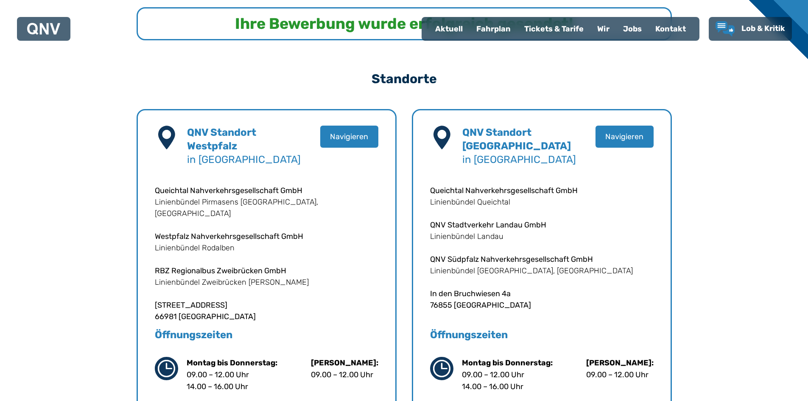 The width and height of the screenshot is (808, 401). I want to click on p: QNV Südpfalz Nahverkehrsgesellschaft GmbH, so click(542, 259).